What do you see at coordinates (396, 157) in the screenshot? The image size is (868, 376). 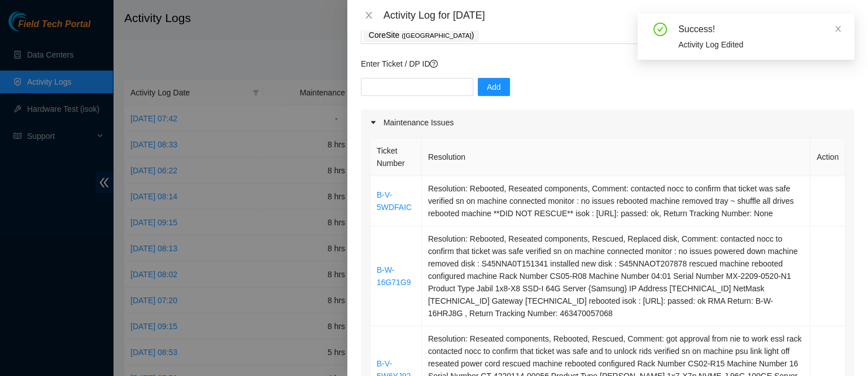 I see `th: Ticket Number` at bounding box center [396, 157].